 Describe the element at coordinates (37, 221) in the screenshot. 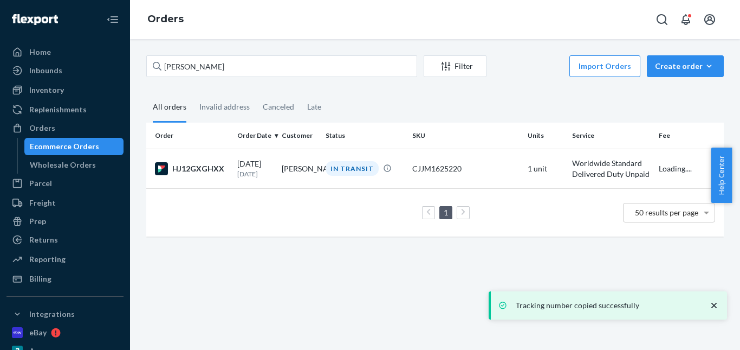

I see `div: Prep` at that location.